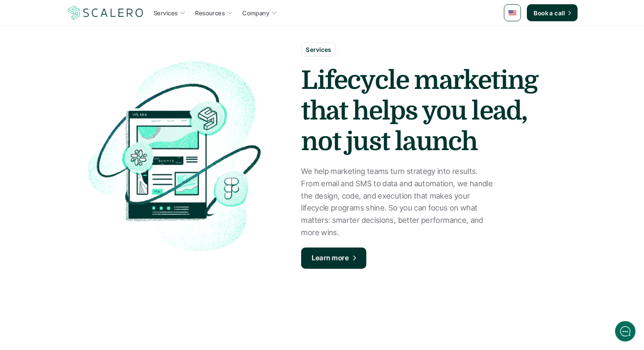 This screenshot has height=350, width=644. Describe the element at coordinates (334, 258) in the screenshot. I see `a: Learn more` at that location.